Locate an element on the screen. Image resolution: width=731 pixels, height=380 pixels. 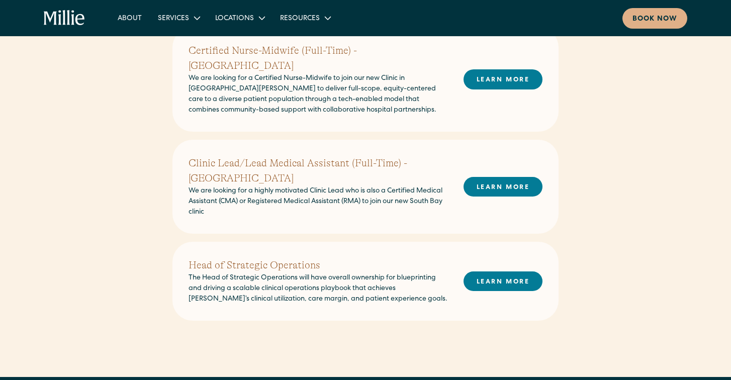
p: The Head of Strategic Operations will have overall ownership for blueprinting and driving a scala... is located at coordinates (318, 288).